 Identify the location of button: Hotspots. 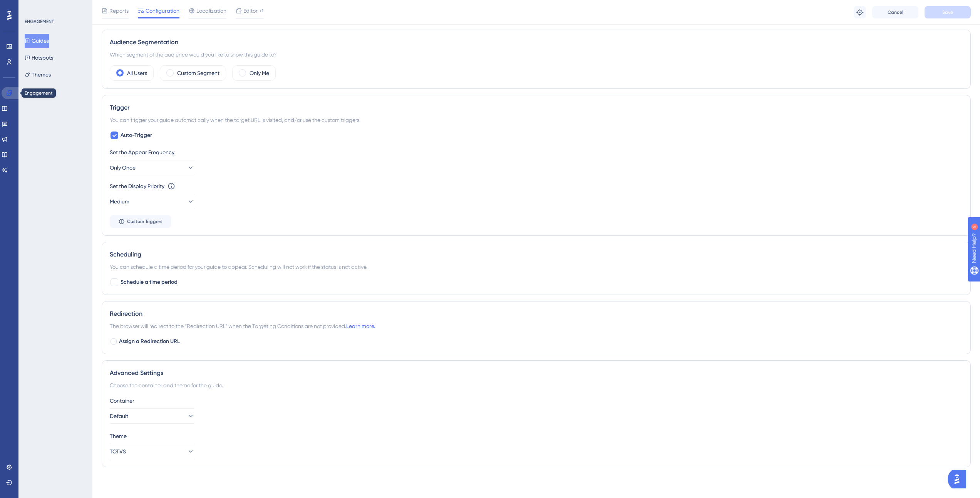
(39, 58).